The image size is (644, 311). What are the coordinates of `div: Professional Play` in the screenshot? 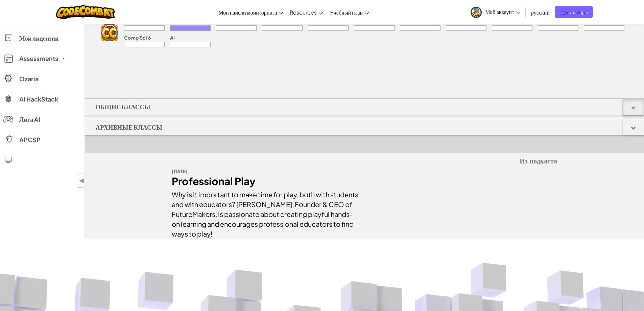 It's located at (266, 181).